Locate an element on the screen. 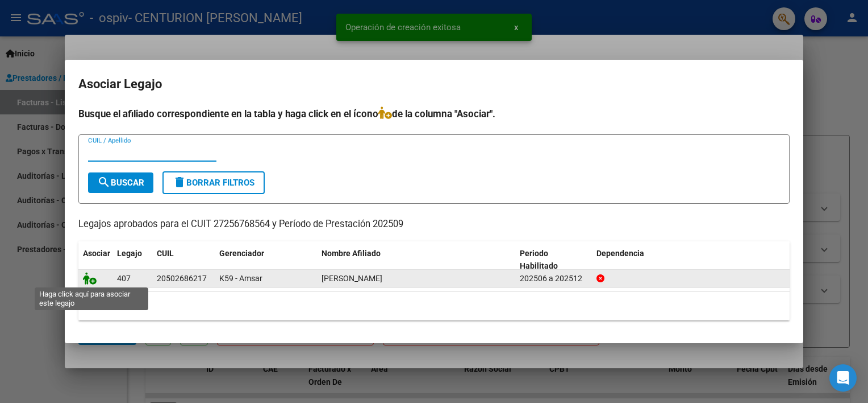 This screenshot has height=403, width=868. span: Buscar is located at coordinates (120, 182).